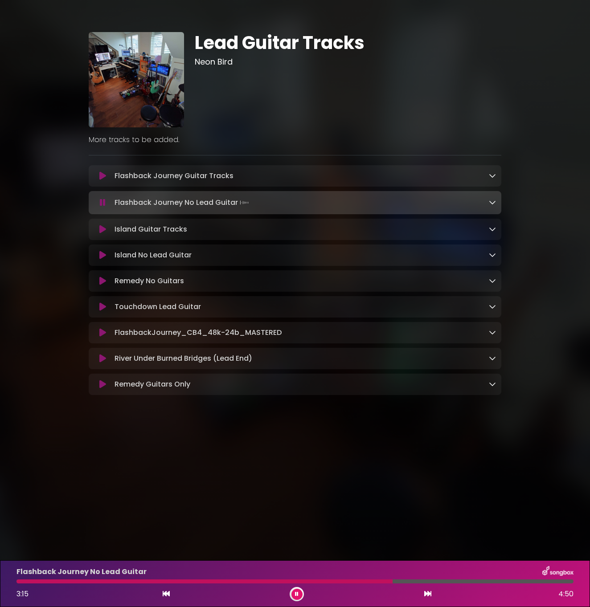 This screenshot has height=607, width=590. Describe the element at coordinates (174, 176) in the screenshot. I see `p: Flashback Journey Guitar Tracks` at that location.